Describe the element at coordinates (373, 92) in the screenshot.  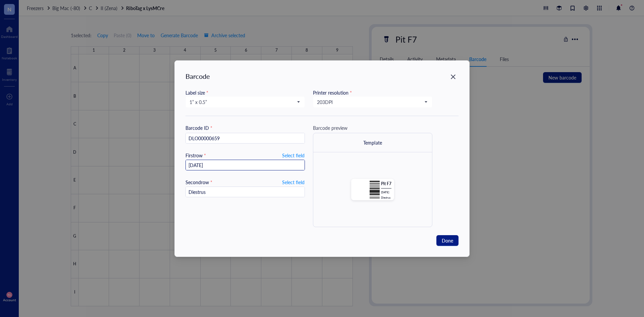
I see `div: Printer resolution` at that location.